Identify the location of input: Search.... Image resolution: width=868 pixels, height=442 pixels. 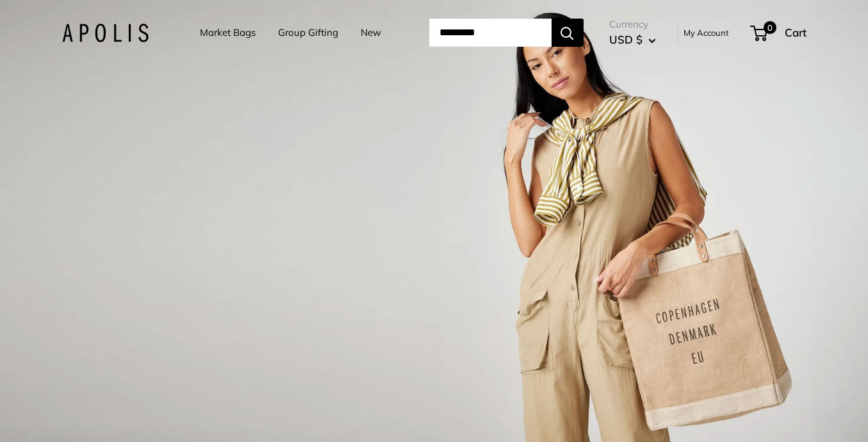
(490, 33).